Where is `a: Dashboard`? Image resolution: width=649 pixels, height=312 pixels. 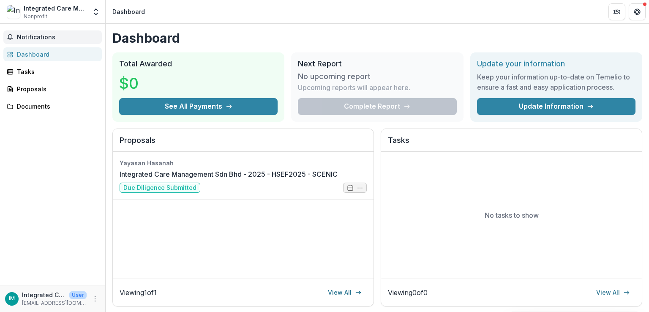 a: Dashboard is located at coordinates (52, 54).